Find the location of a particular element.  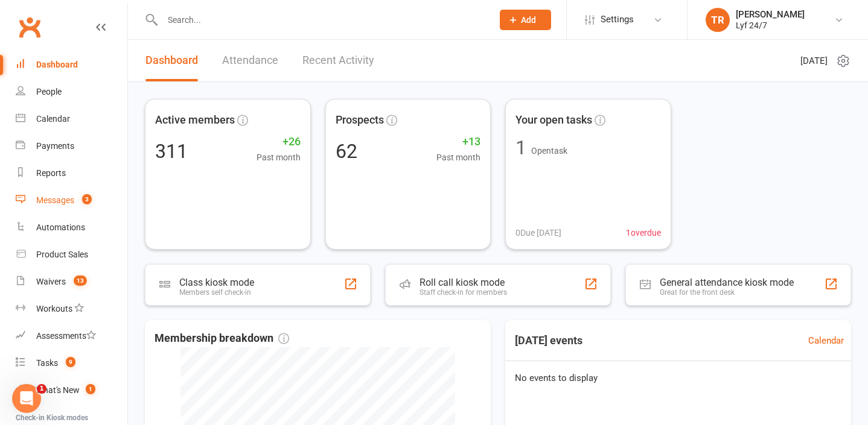

span: Settings is located at coordinates (617, 19).